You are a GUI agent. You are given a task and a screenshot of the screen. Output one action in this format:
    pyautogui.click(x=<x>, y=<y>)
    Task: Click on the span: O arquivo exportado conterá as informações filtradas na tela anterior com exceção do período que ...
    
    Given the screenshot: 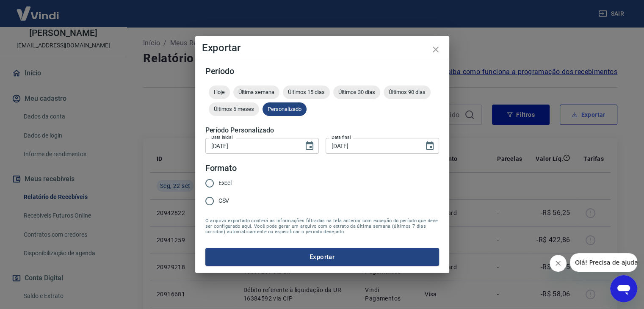 What is the action you would take?
    pyautogui.click(x=322, y=226)
    